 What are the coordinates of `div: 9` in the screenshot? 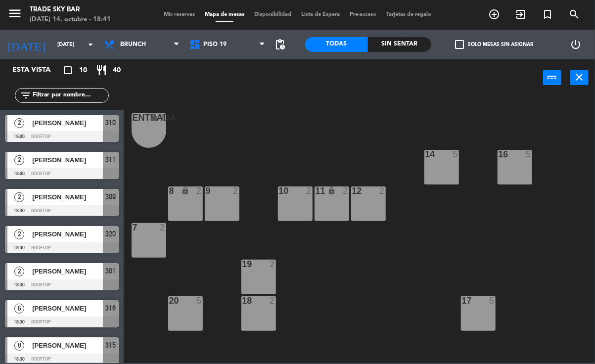 It's located at (206, 191).